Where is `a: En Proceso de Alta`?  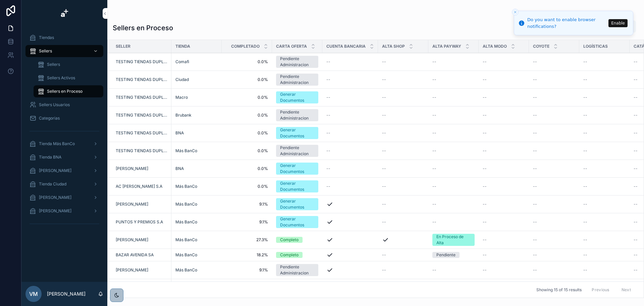 a: En Proceso de Alta is located at coordinates (454, 240).